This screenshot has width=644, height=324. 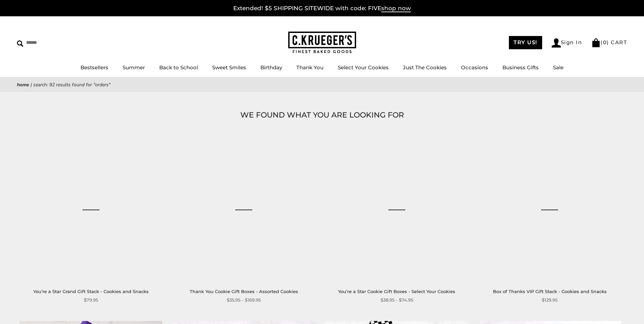 What do you see at coordinates (322, 42) in the screenshot?
I see `img: C.KRUEGER'S` at bounding box center [322, 42].